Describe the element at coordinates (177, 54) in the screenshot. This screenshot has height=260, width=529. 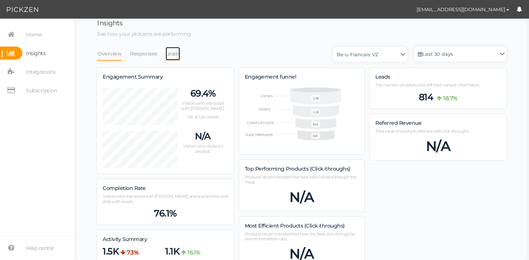
I see `li: Leads` at that location.